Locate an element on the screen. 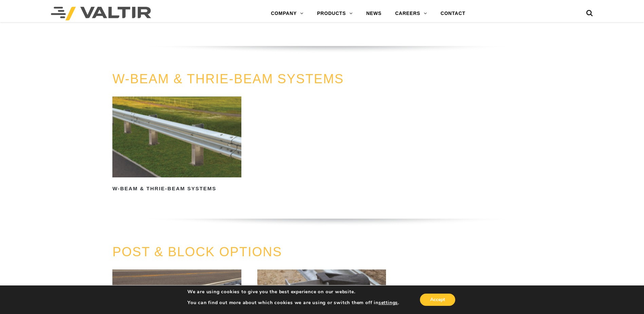 The image size is (644, 314). p: You can find out more about which cookies we are using or switch them off in . is located at coordinates (293, 303).